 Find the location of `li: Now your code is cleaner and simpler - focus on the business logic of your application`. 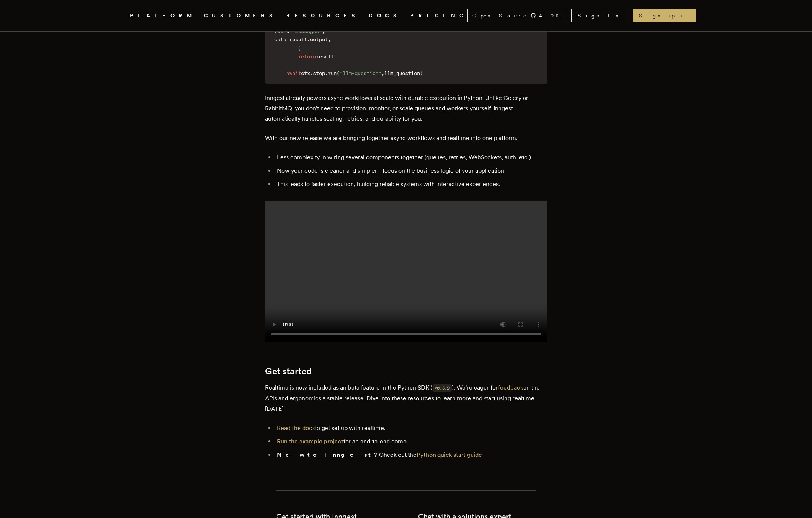

li: Now your code is cleaner and simpler - focus on the business logic of your application is located at coordinates (411, 170).